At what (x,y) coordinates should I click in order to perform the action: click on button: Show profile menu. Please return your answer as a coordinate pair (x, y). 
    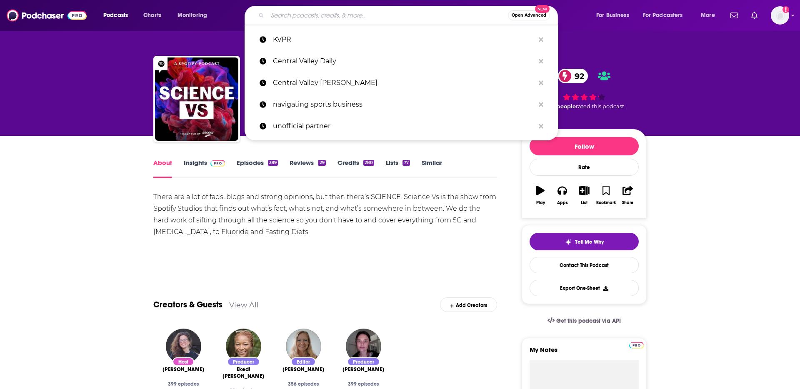
    Looking at the image, I should click on (780, 15).